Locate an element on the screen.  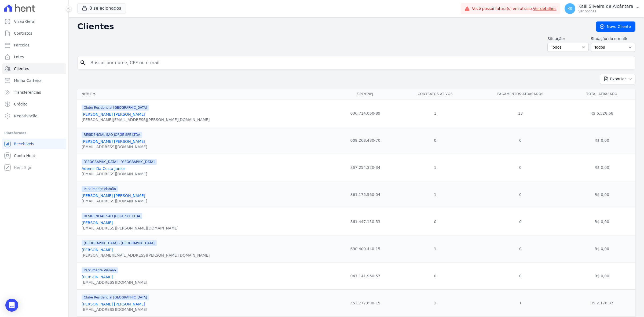
h2: Clientes is located at coordinates (332, 26).